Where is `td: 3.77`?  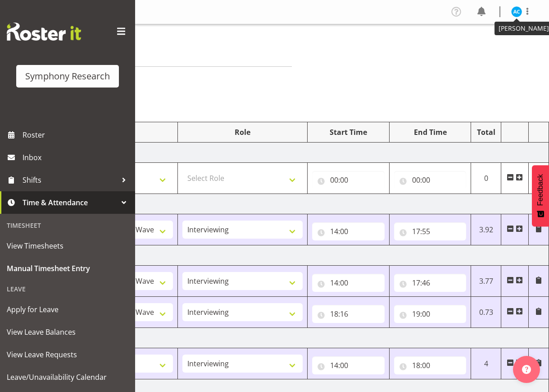 td: 3.77 is located at coordinates (486, 281).